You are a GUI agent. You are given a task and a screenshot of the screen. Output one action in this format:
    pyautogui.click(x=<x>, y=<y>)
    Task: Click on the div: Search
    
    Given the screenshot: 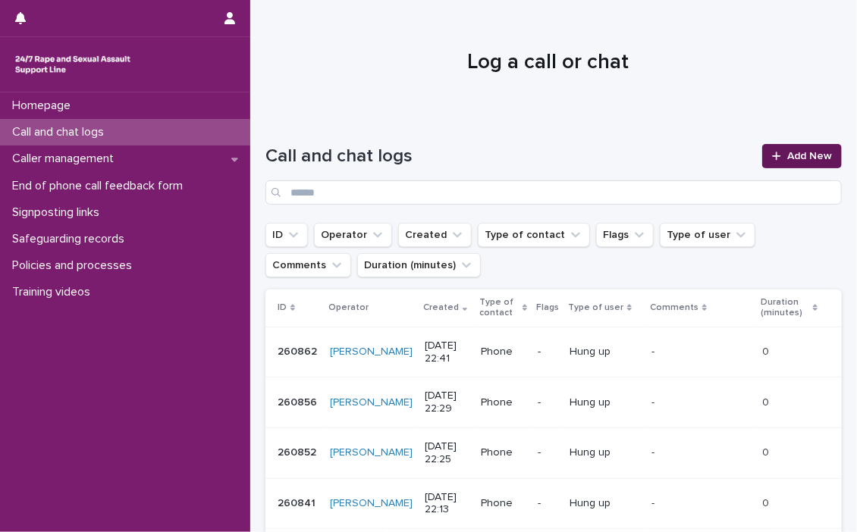 What is the action you would take?
    pyautogui.click(x=553, y=193)
    